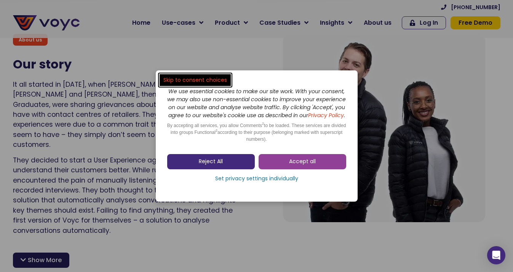  Describe the element at coordinates (326, 115) in the screenshot. I see `a: Privacy Policy` at that location.